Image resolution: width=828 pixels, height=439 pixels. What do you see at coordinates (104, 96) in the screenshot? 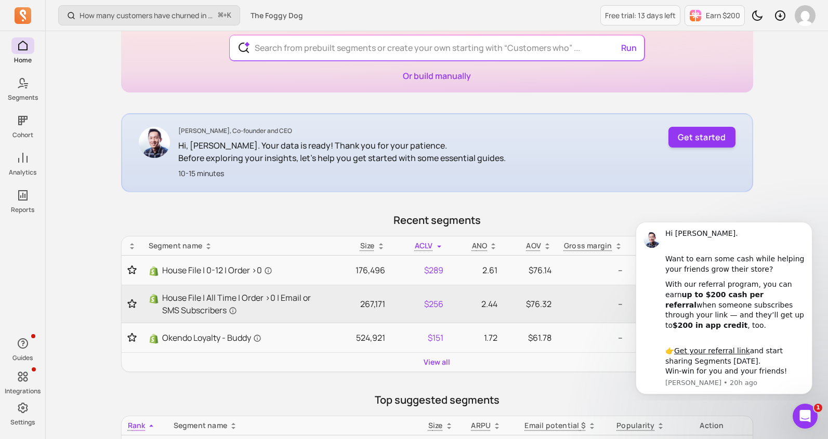
I see `div: message notification from John, 20h ago. Hi Jenna. Want to earn some cash while helping your frie...` at bounding box center [104, 96].